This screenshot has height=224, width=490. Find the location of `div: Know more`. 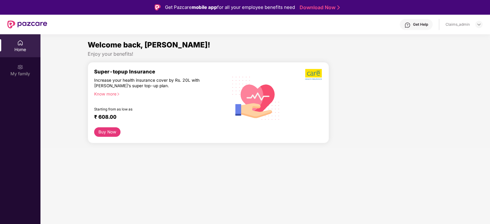

div: Know more is located at coordinates (159, 94).